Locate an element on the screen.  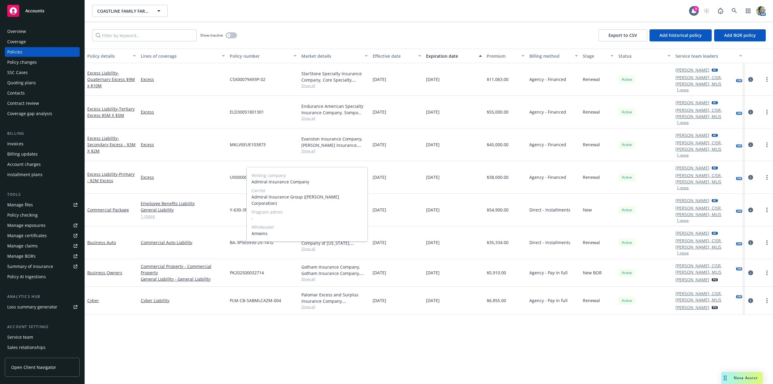
span: Amwins is located at coordinates (307, 233).